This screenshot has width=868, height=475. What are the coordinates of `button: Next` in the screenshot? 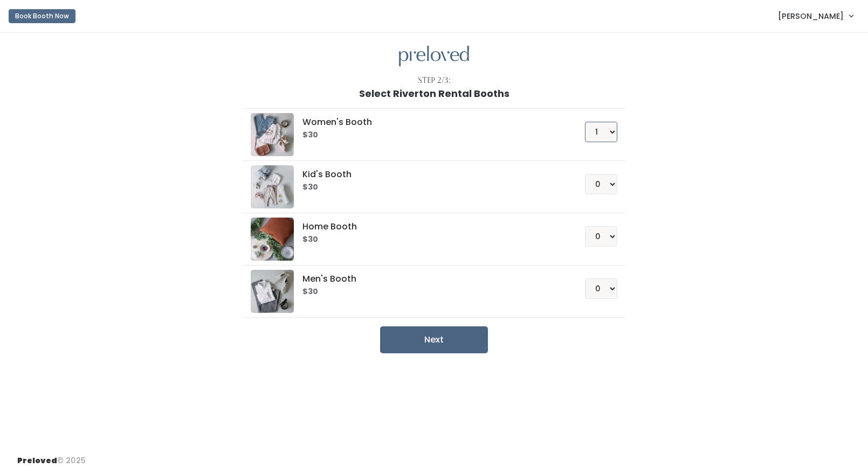 It's located at (434, 340).